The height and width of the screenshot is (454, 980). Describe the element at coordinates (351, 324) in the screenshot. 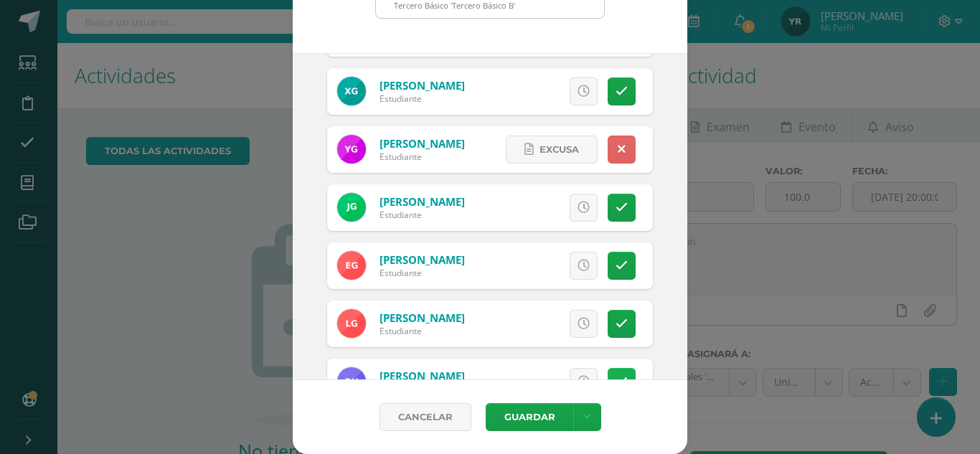

I see `img: 1e9bf12a1b70ab57d2202a5e50da5082.png` at that location.